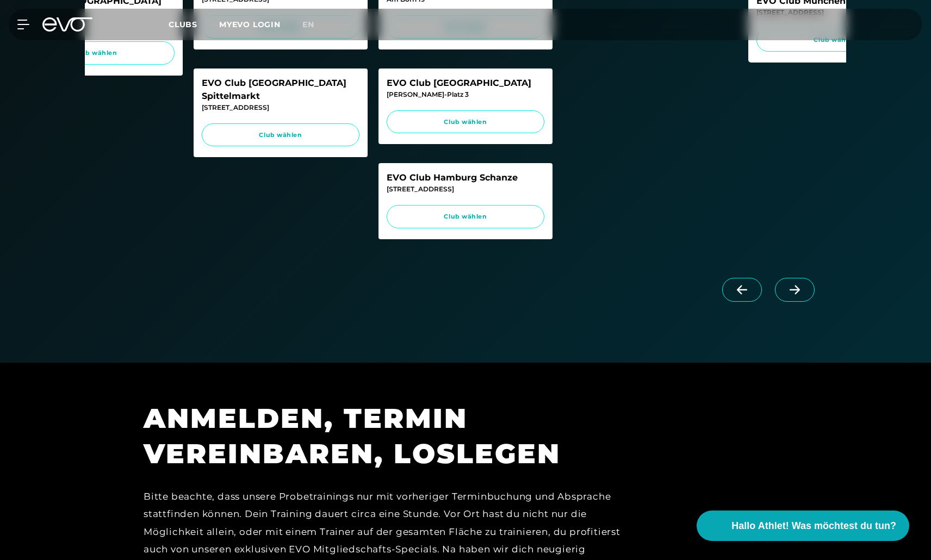 The height and width of the screenshot is (560, 931). What do you see at coordinates (466, 178) in the screenshot?
I see `div: EVO Club Hamburg Schanze` at bounding box center [466, 178].